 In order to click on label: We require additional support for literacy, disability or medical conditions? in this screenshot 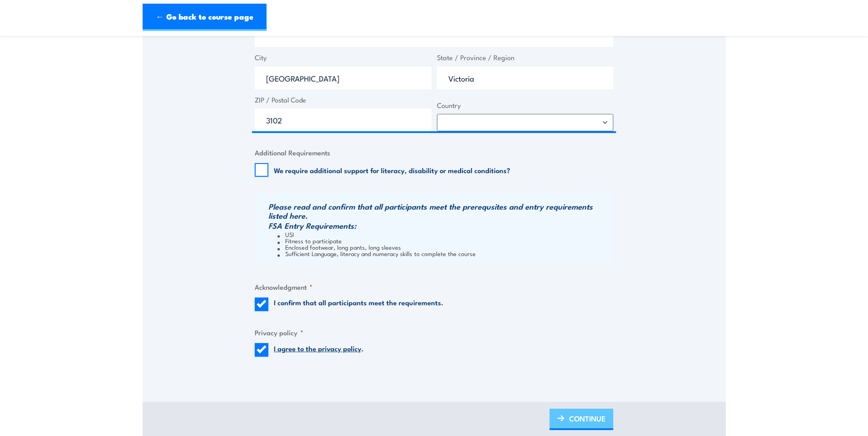, I will do `click(392, 170)`.